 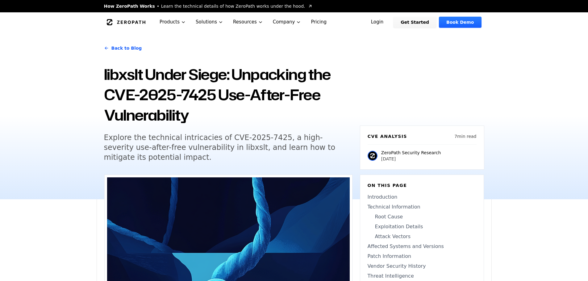 What do you see at coordinates (422, 247) in the screenshot?
I see `a: Affected Systems and Versions` at bounding box center [422, 247].